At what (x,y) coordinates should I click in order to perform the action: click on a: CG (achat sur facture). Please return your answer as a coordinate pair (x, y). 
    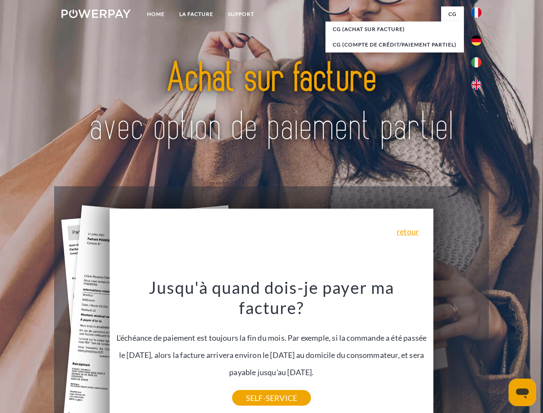
    Looking at the image, I should click on (395, 29).